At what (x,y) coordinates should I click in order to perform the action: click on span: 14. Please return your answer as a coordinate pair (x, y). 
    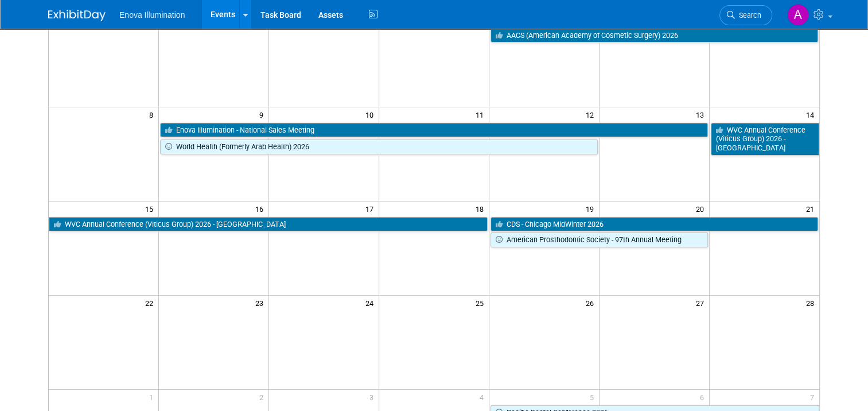
    Looking at the image, I should click on (811, 115).